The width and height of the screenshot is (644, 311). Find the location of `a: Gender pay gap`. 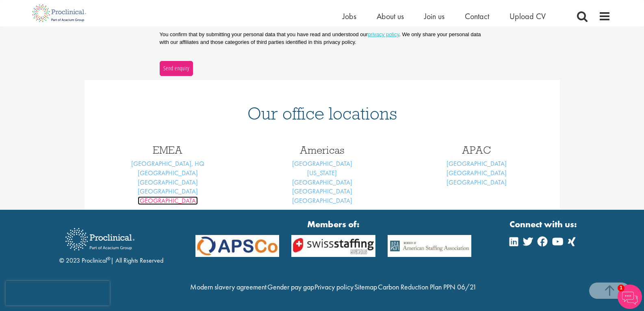

a: Gender pay gap is located at coordinates (290, 286).